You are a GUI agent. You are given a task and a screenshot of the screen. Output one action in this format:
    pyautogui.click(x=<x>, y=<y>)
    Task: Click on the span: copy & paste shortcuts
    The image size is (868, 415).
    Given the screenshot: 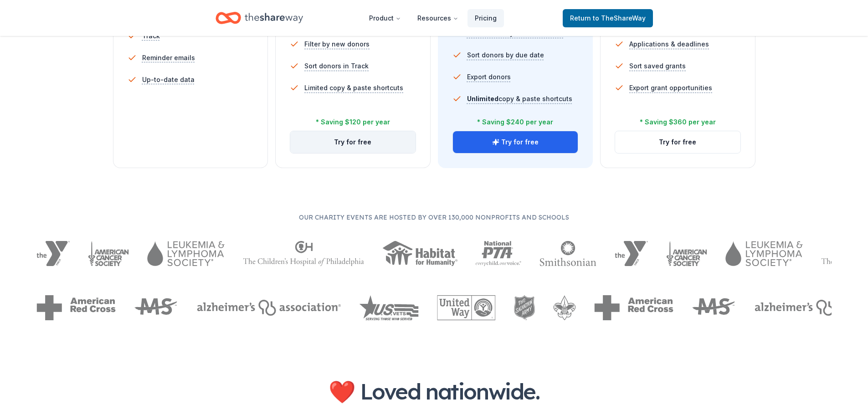 What is the action you would take?
    pyautogui.click(x=519, y=99)
    